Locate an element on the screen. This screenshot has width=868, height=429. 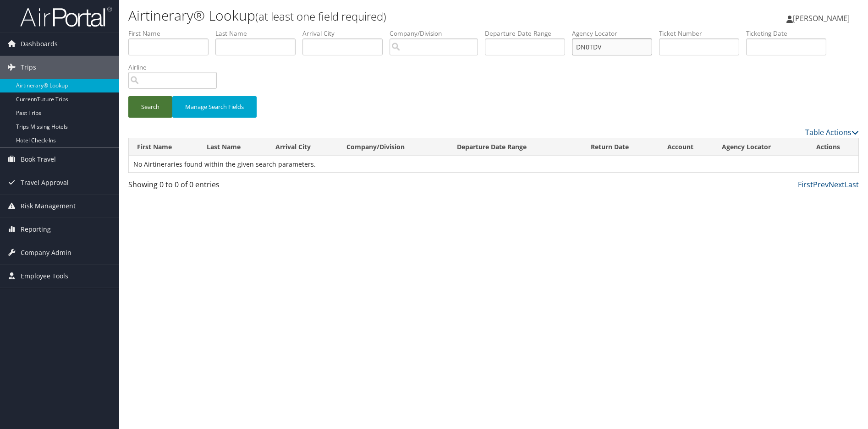
th: First Name: activate to sort column ascending is located at coordinates (163, 147).